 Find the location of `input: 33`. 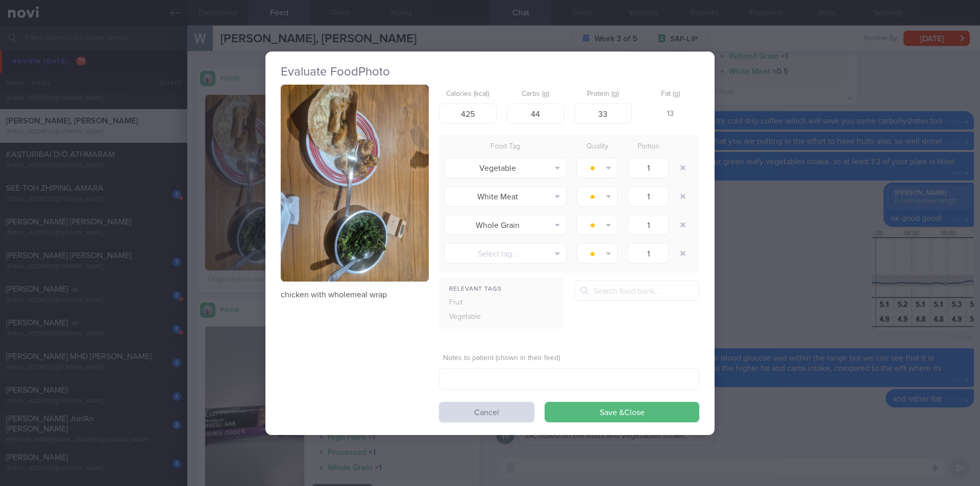

input: 33 is located at coordinates (536, 113).